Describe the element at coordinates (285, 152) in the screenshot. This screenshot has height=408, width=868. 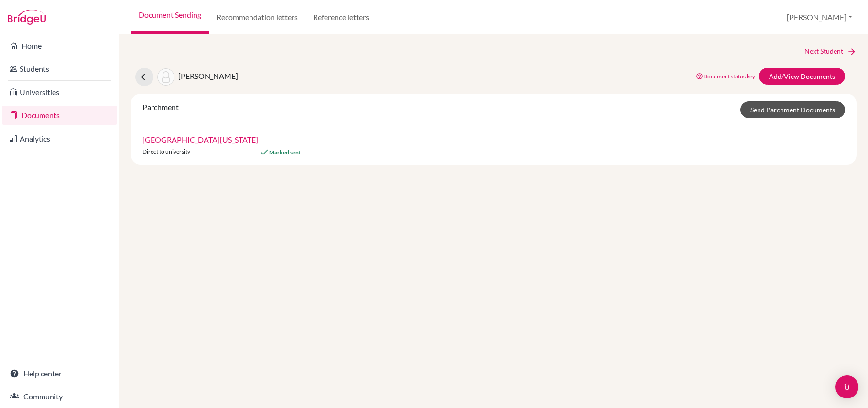
I see `span: Marked sent` at that location.